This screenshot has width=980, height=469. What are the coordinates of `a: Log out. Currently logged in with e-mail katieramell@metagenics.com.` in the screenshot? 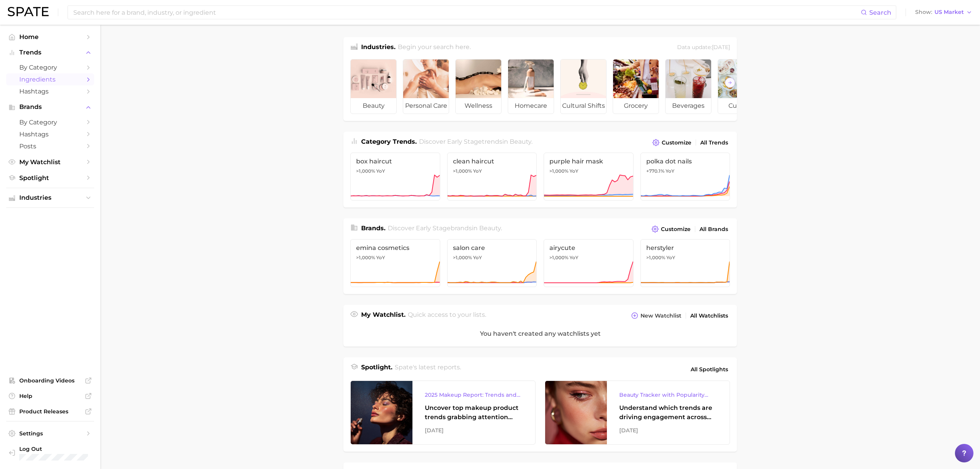 It's located at (50, 453).